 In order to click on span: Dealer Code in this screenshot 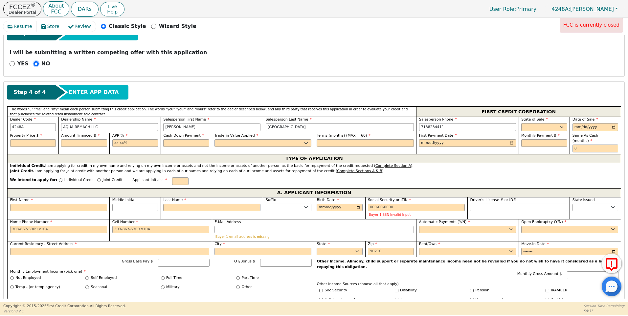, I will do `click(23, 119)`.